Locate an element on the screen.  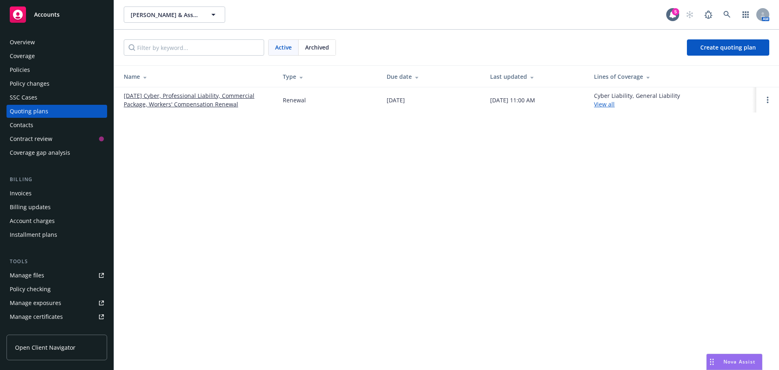
a: Quoting plans is located at coordinates (57, 111).